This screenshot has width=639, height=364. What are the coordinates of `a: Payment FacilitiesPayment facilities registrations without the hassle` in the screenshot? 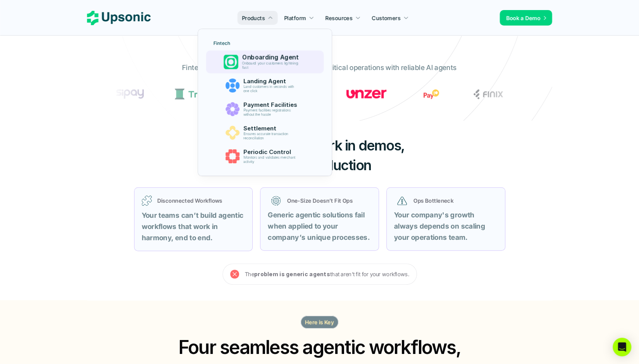 It's located at (265, 109).